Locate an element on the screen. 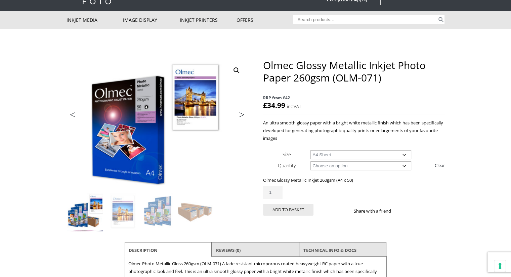  button: Add to basket is located at coordinates (288, 210).